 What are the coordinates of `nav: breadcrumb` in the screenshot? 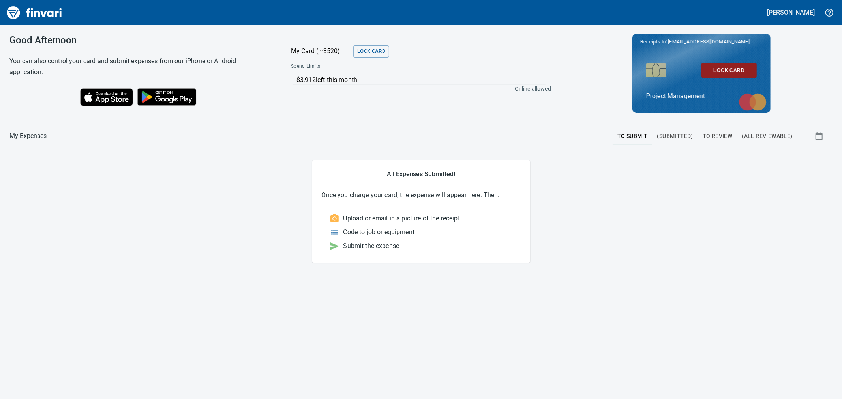 It's located at (28, 136).